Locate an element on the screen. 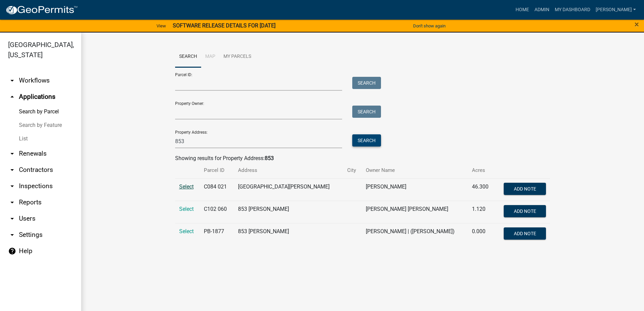  a: My Dashboard is located at coordinates (572, 10).